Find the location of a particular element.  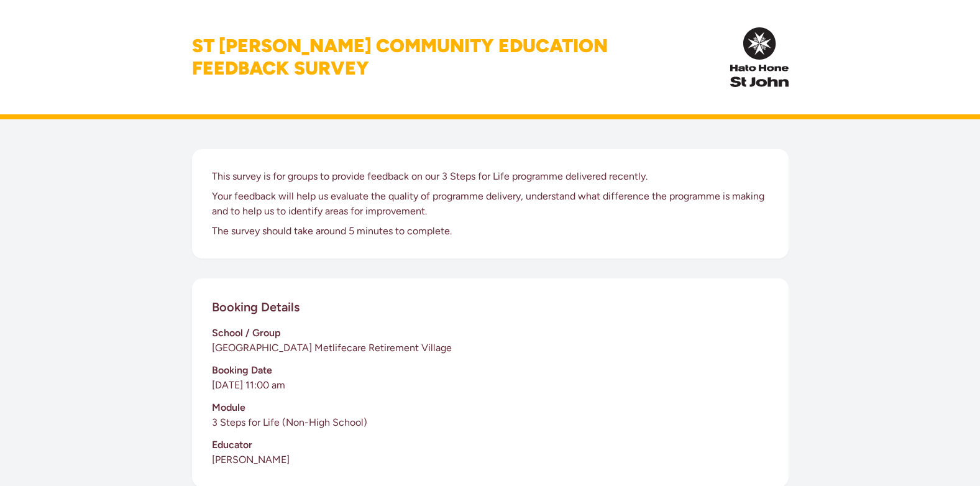

p: This survey is for groups to provide feedback on our 3 Steps for Life programme delivered recently. is located at coordinates (490, 177).